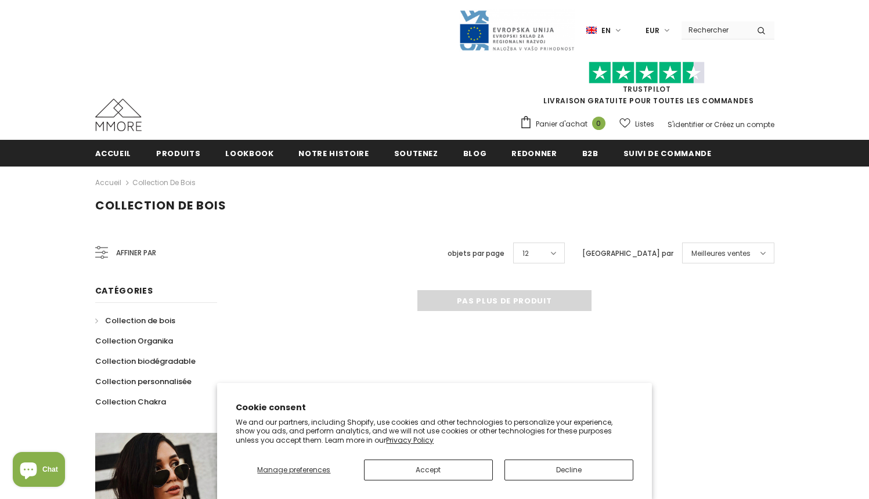  What do you see at coordinates (249, 153) in the screenshot?
I see `a: Lookbook` at bounding box center [249, 153].